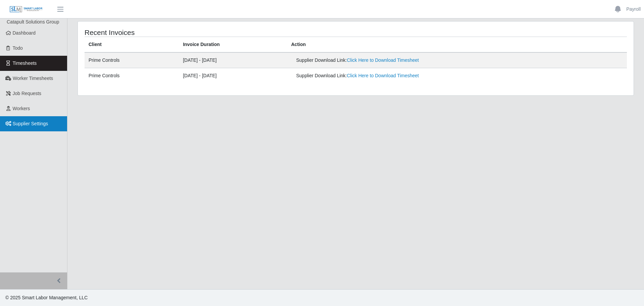  What do you see at coordinates (46, 297) in the screenshot?
I see `span: © 2025 Smart Labor Management, LLC` at bounding box center [46, 297].